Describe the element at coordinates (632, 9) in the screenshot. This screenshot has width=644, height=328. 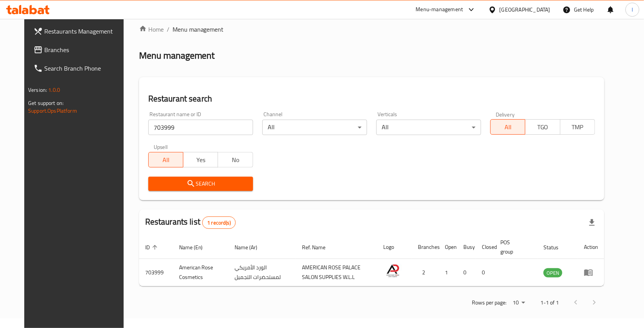
I see `span: l` at that location.